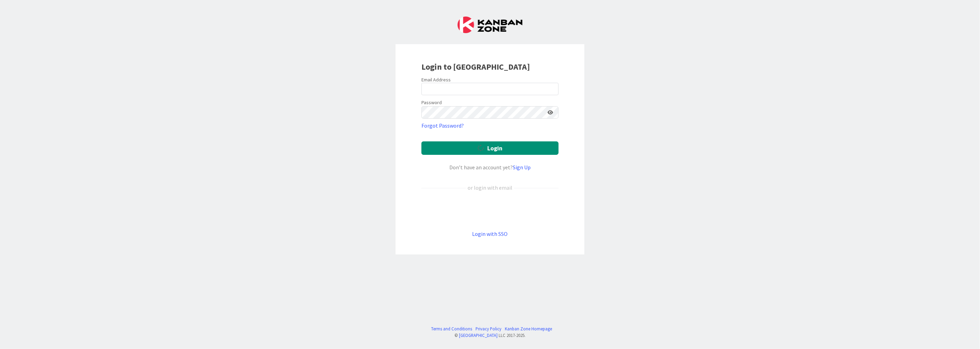 The width and height of the screenshot is (980, 349). I want to click on a: Kanban Zone Homepage, so click(529, 329).